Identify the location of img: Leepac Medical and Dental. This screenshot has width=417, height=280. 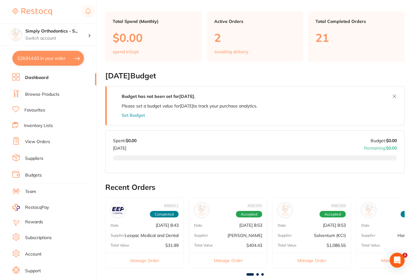
(118, 210).